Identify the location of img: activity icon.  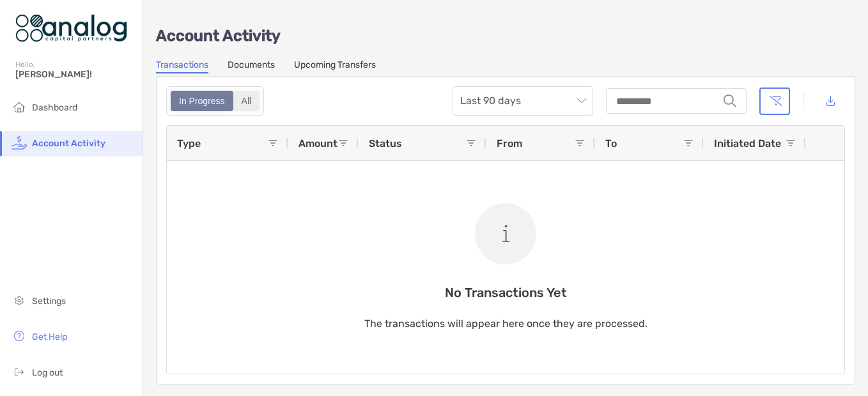
(19, 142).